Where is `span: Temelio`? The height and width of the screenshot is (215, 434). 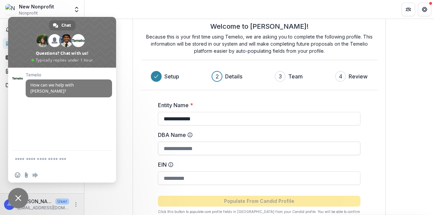
span: Temelio is located at coordinates (69, 75).